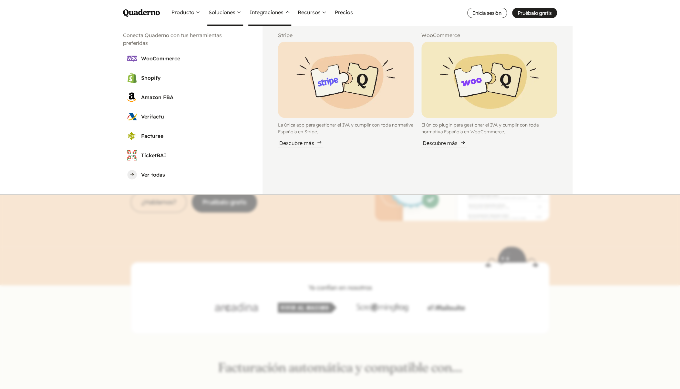 This screenshot has height=389, width=680. I want to click on h3: TicketBAI, so click(192, 155).